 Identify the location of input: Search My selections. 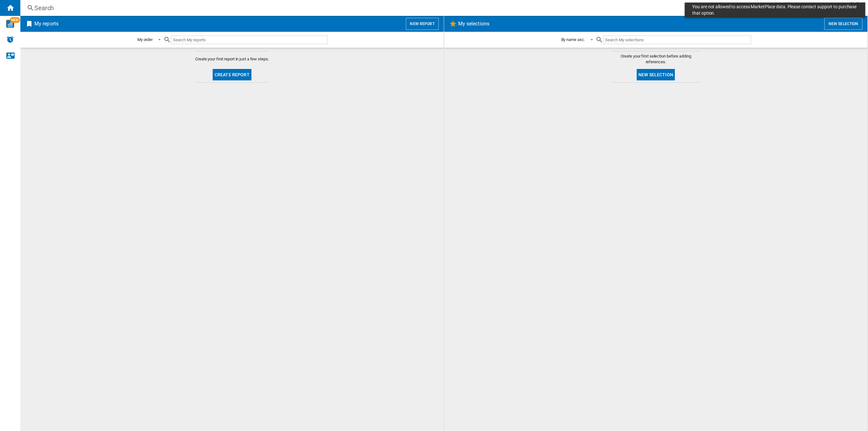
(677, 40).